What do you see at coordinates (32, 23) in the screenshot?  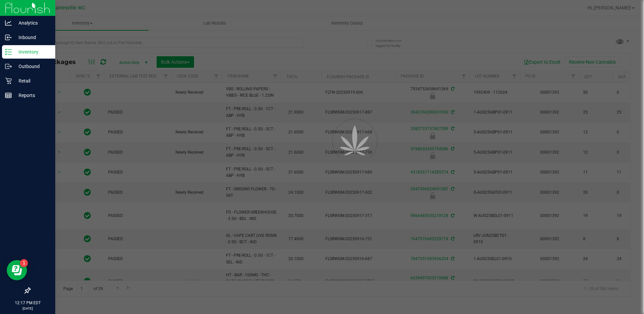 I see `p: Analytics` at bounding box center [32, 23].